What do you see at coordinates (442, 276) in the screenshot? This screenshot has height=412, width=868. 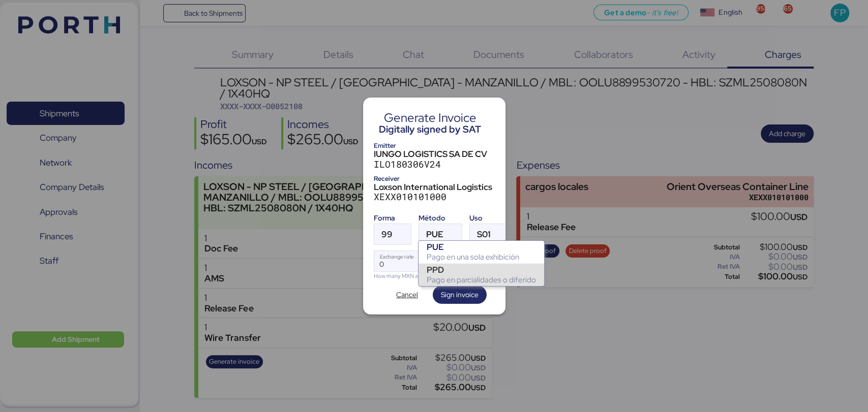 I see `div: How many MXN are 1 USD` at bounding box center [442, 276].